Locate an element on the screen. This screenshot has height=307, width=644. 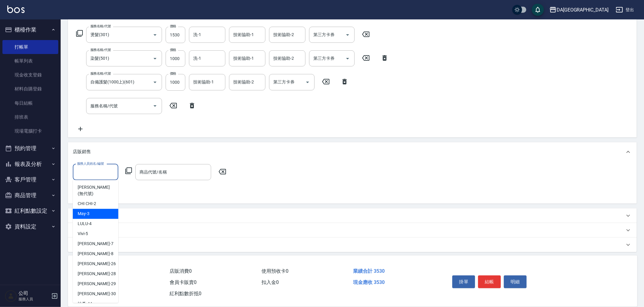
a: 打帳單 is located at coordinates (31, 47).